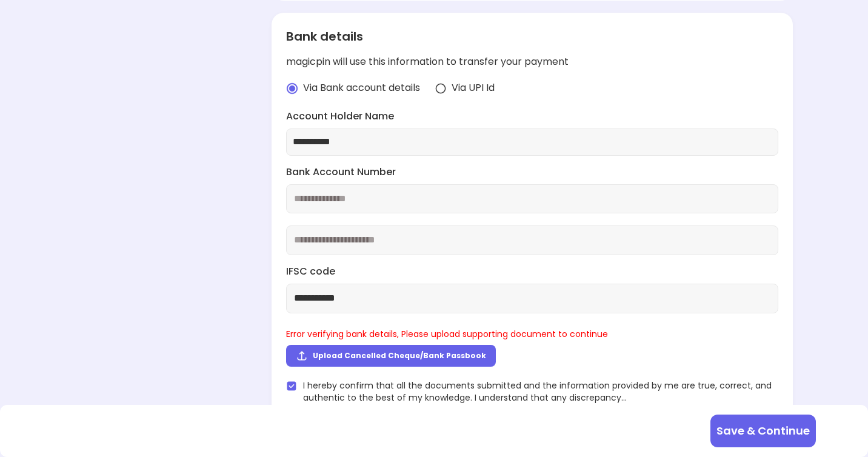 The width and height of the screenshot is (868, 457). I want to click on img: checked, so click(291, 386).